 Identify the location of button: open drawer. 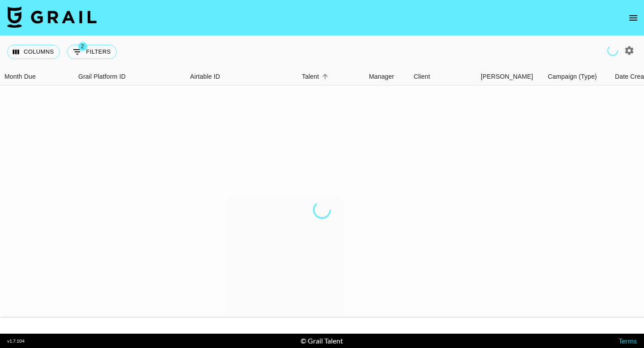
(634, 18).